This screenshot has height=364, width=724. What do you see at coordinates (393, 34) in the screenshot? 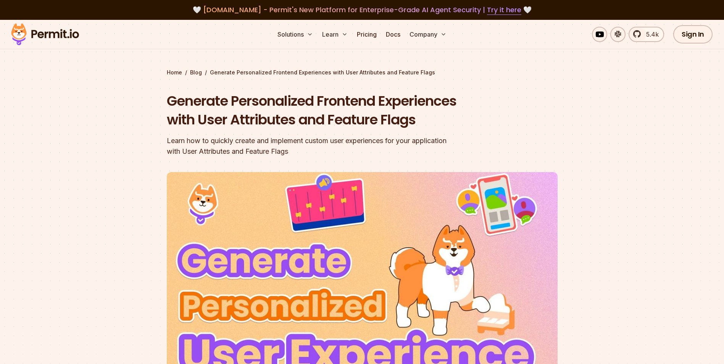
I see `a: Docs` at bounding box center [393, 34].